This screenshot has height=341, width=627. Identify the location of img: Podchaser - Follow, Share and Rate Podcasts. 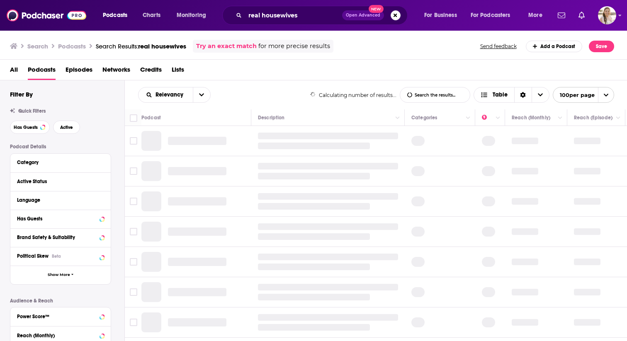
(46, 15).